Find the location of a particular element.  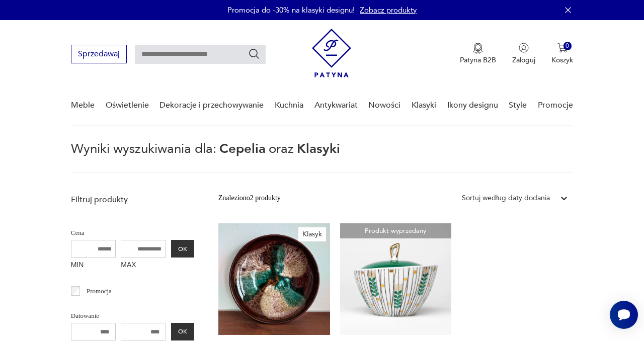

p: Promocja is located at coordinates (99, 292).